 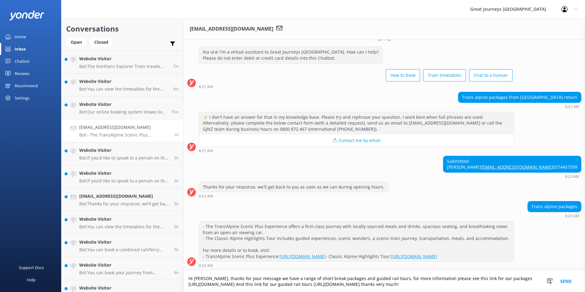 I want to click on div: Closed, so click(x=101, y=42).